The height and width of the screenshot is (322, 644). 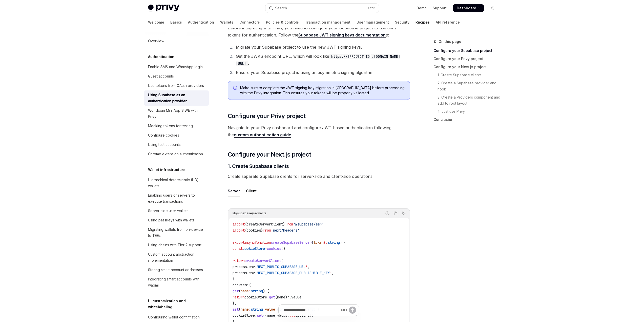 What do you see at coordinates (319, 131) in the screenshot?
I see `span: Navigate to your Privy dashboard and configure JWT-based authentication following the .` at bounding box center [319, 131].